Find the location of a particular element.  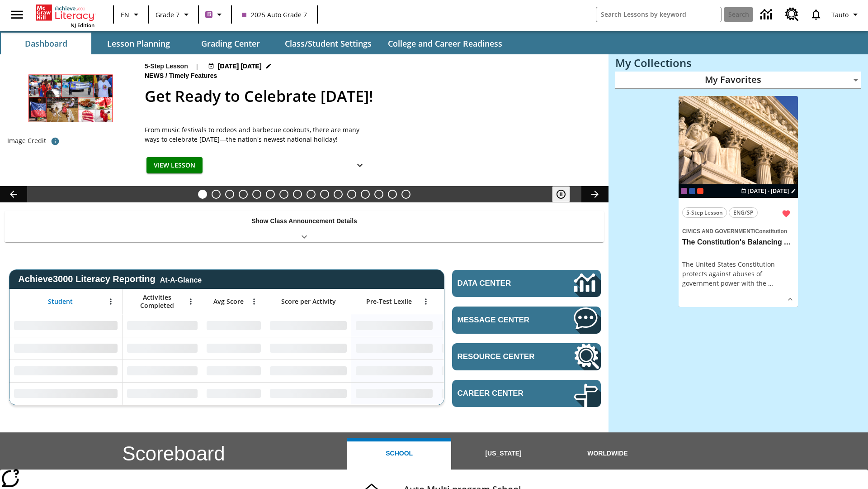

button: Slide 3 Free Returns: A Gain or a Drain? is located at coordinates (230, 194).